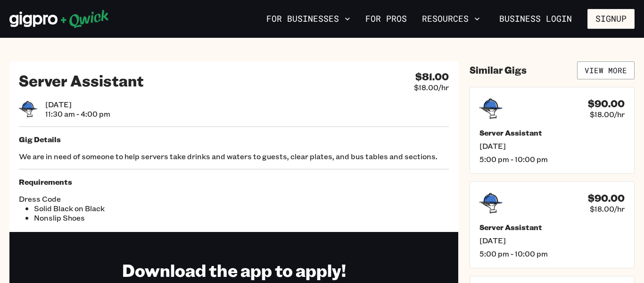  I want to click on h5: Gig Details, so click(234, 139).